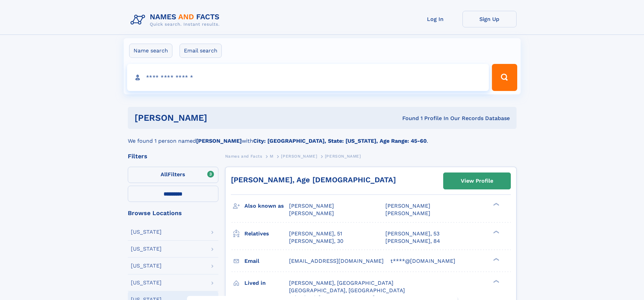 This screenshot has height=300, width=644. Describe the element at coordinates (267, 261) in the screenshot. I see `h3: Email` at that location.